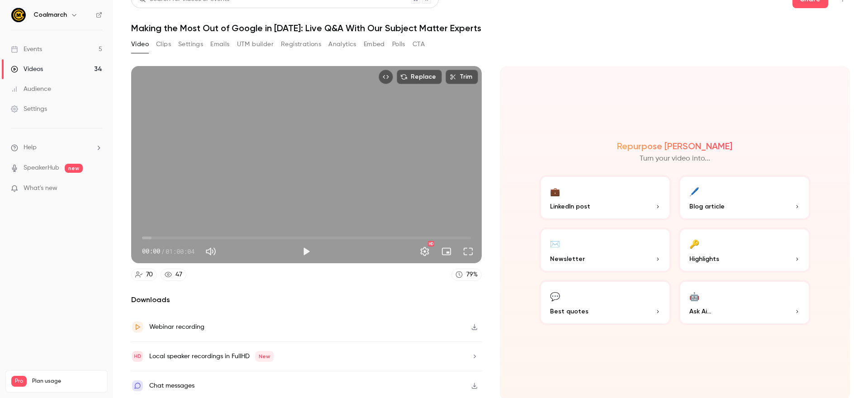 The image size is (868, 398). Describe the element at coordinates (177, 327) in the screenshot. I see `div: Webinar recording` at that location.